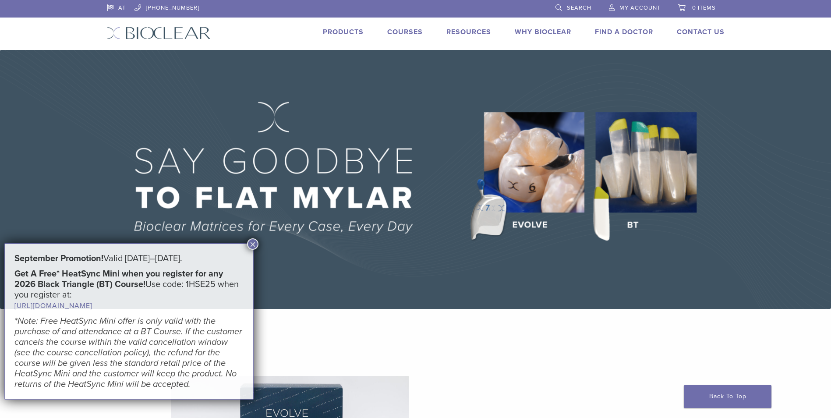 This screenshot has width=831, height=418. Describe the element at coordinates (59, 259) in the screenshot. I see `strong: September Promotion!` at that location.